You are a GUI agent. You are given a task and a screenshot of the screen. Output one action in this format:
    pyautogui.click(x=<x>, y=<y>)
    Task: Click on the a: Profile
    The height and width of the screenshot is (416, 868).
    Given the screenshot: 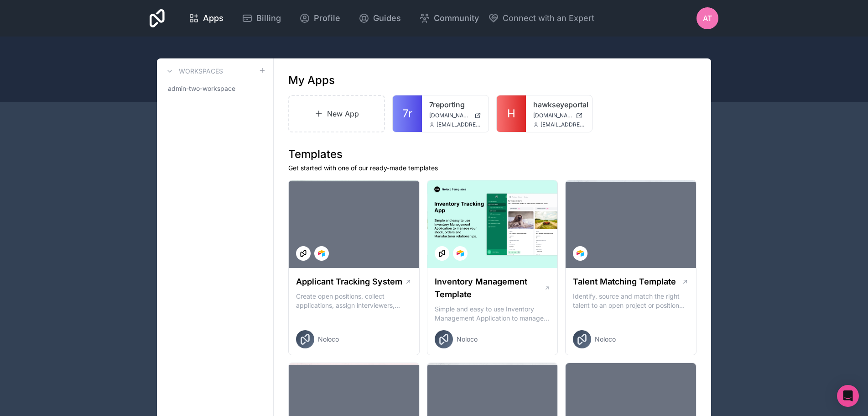 What is the action you would take?
    pyautogui.click(x=320, y=18)
    